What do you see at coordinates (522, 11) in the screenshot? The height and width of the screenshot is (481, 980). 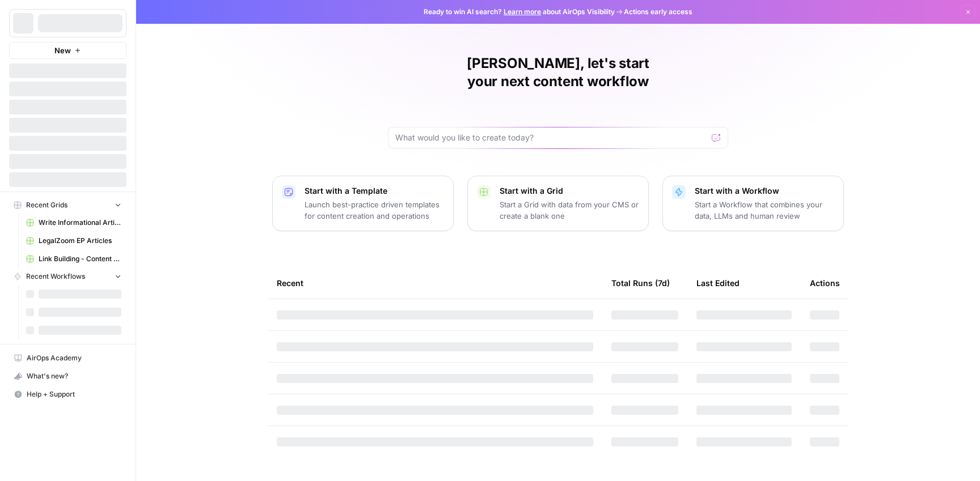 I see `a: Learn more` at bounding box center [522, 11].